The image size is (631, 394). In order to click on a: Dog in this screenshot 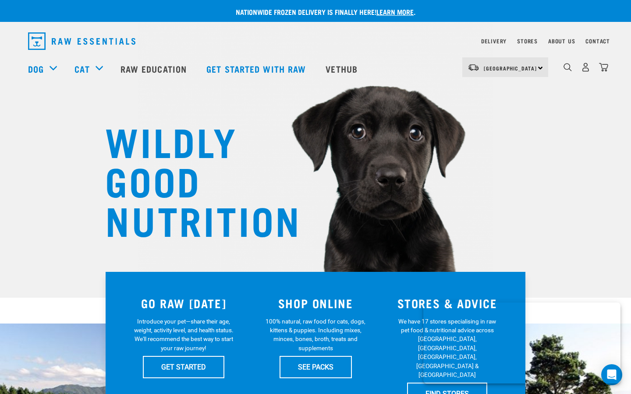, I will do `click(36, 69)`.